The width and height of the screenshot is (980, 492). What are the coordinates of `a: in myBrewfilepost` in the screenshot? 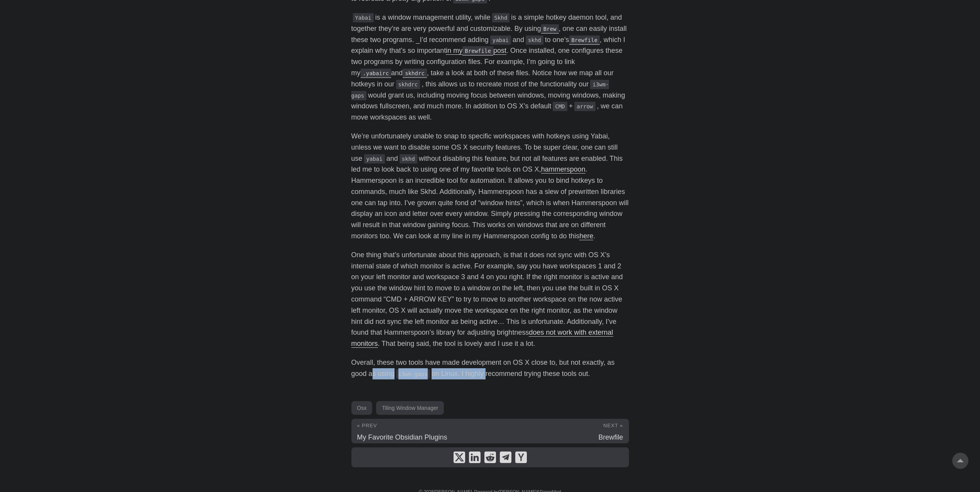 It's located at (476, 50).